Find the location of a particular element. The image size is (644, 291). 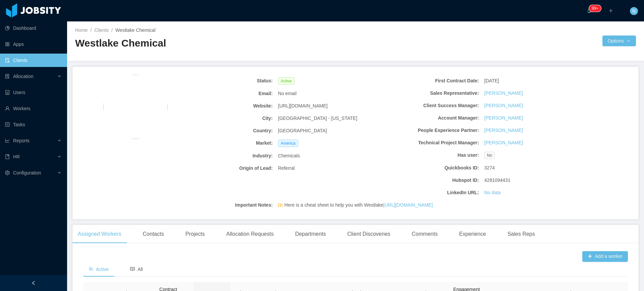

b: Hubspot ID: is located at coordinates (430, 180).